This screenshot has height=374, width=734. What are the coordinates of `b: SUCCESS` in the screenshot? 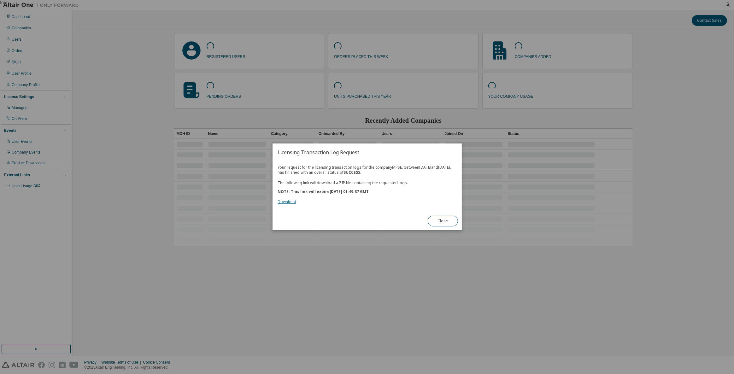 It's located at (352, 172).